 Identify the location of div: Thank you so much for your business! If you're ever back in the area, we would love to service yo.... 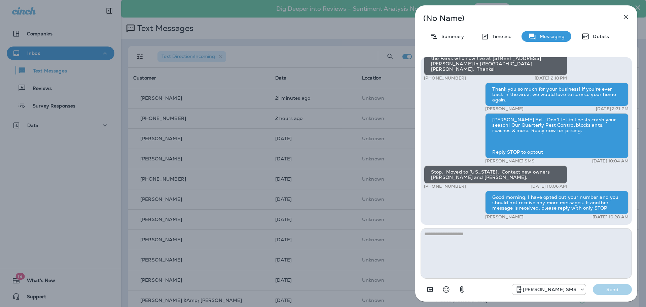
(557, 94).